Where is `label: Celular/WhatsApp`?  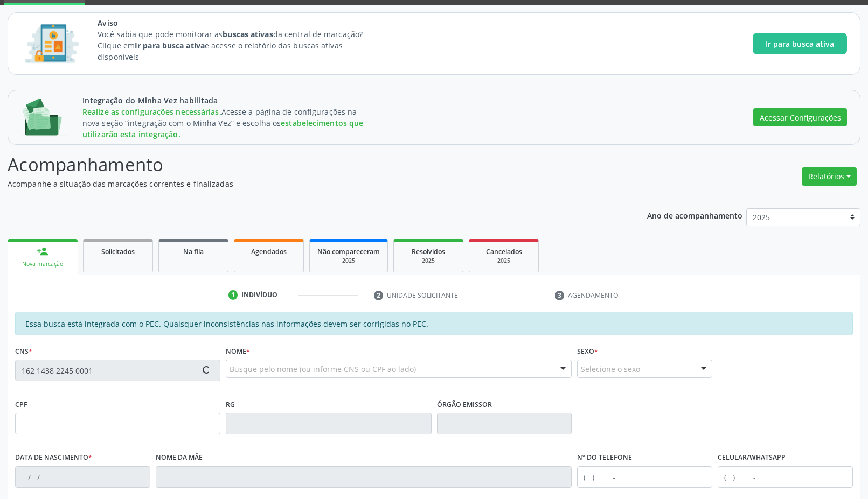
label: Celular/WhatsApp is located at coordinates (752, 458).